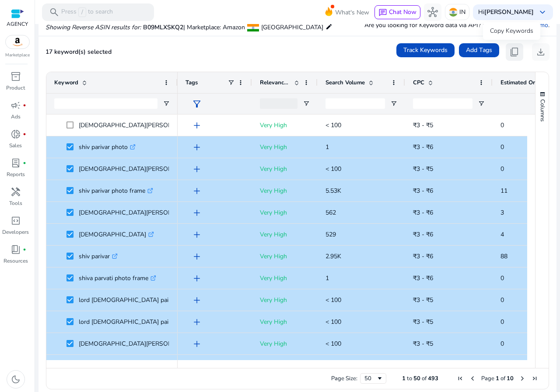 This screenshot has width=560, height=392. What do you see at coordinates (16, 174) in the screenshot?
I see `p: Reports` at bounding box center [16, 174].